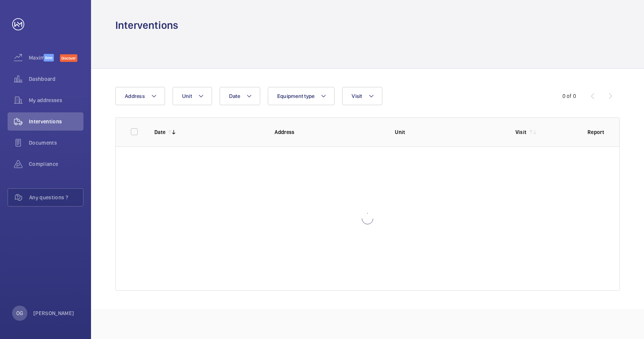 This screenshot has width=644, height=339. I want to click on span: Date, so click(234, 96).